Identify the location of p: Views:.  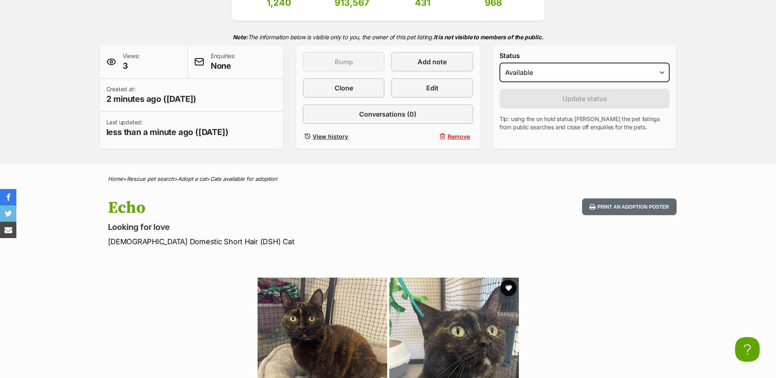
(131, 62).